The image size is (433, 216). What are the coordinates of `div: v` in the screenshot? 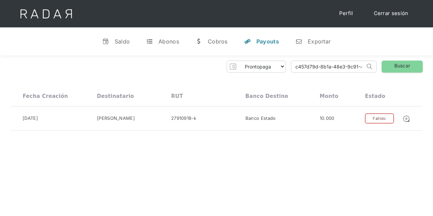 It's located at (106, 41).